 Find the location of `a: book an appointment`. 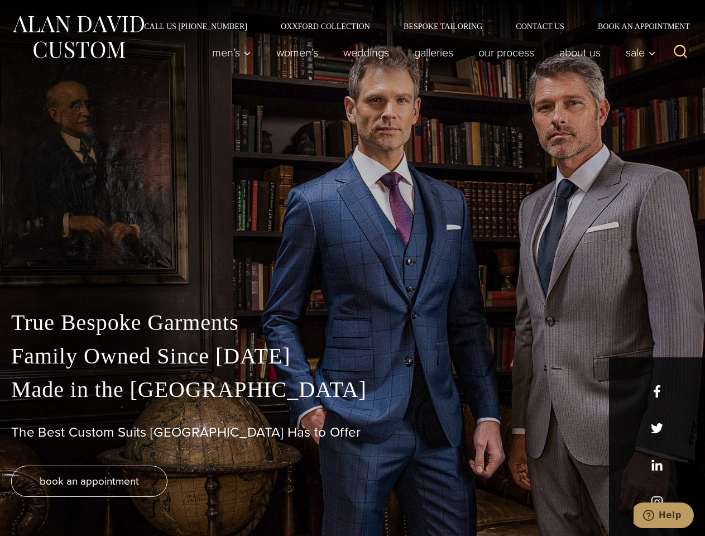

a: book an appointment is located at coordinates (89, 481).